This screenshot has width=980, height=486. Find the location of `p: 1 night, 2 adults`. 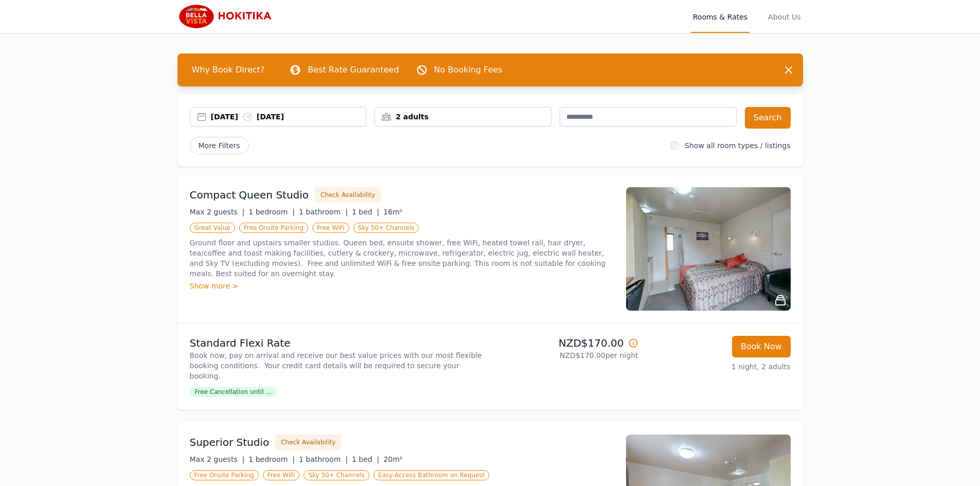

p: 1 night, 2 adults is located at coordinates (719, 367).